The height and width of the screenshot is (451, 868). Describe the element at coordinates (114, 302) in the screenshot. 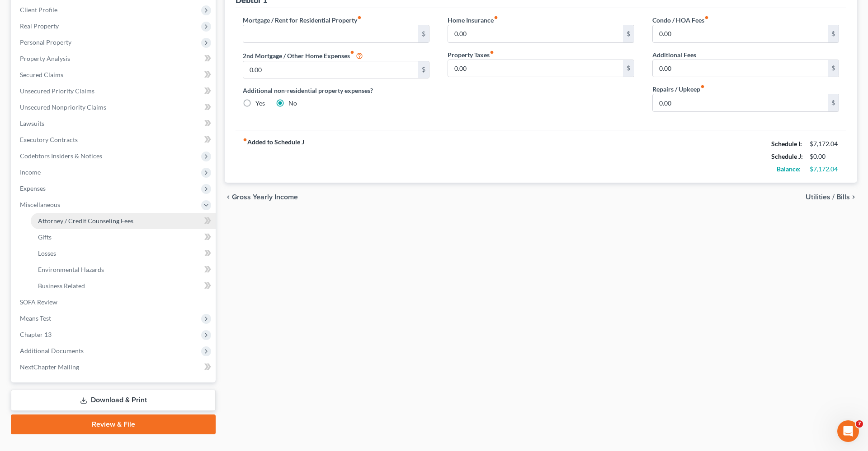

I see `a: SOFA Review` at that location.